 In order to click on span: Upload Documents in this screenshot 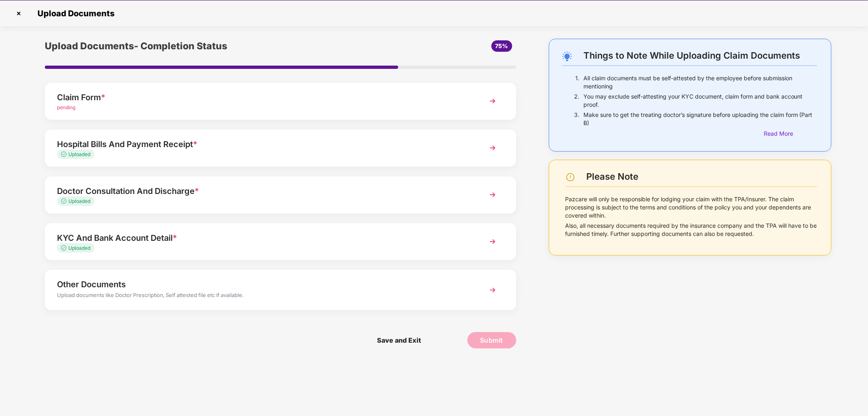, I will do `click(73, 13)`.